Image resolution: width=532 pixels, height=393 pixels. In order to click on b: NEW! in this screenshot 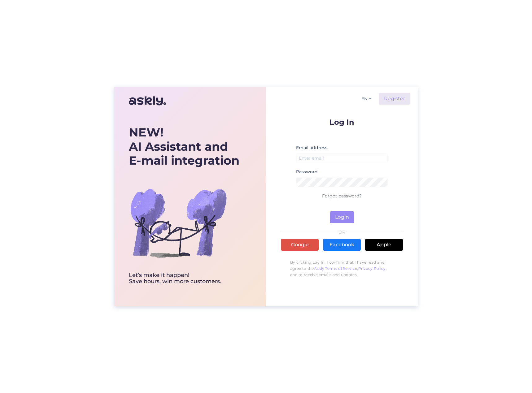, I will do `click(146, 132)`.